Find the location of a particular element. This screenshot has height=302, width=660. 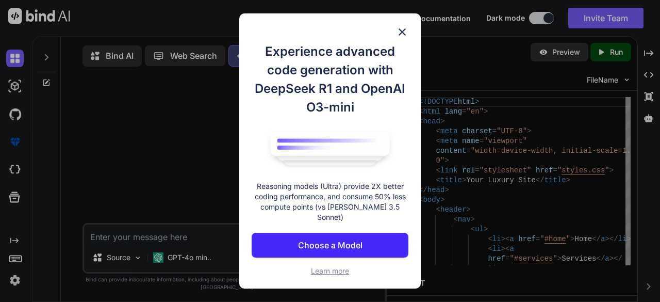

img: bind logo is located at coordinates (330, 149).